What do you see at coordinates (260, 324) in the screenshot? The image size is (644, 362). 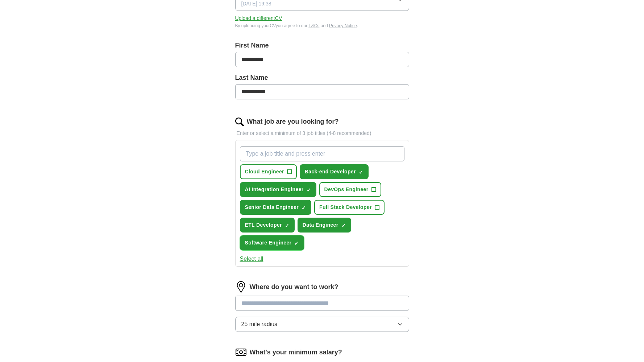 I see `span: 25 mile radius` at bounding box center [260, 324].